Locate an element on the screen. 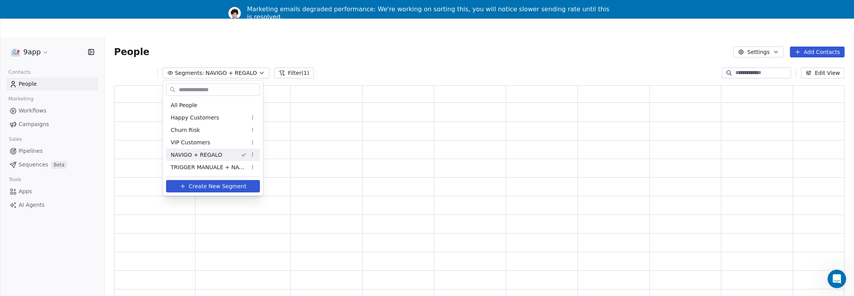 This screenshot has height=296, width=854. div: Marketing emails degraded performance: We're working on sorting this, you will notice slower send... is located at coordinates (430, 13).